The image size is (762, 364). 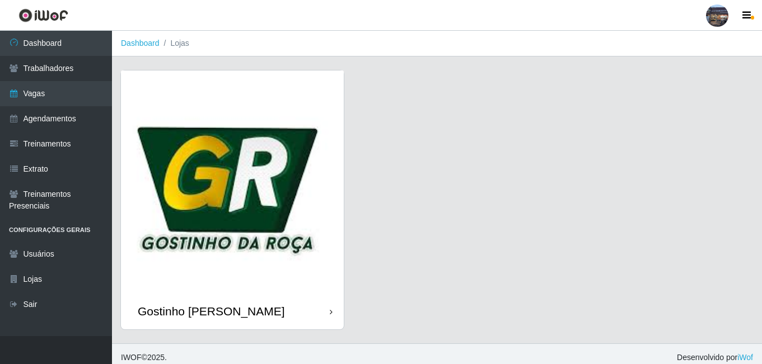 What do you see at coordinates (140, 43) in the screenshot?
I see `a: Dashboard` at bounding box center [140, 43].